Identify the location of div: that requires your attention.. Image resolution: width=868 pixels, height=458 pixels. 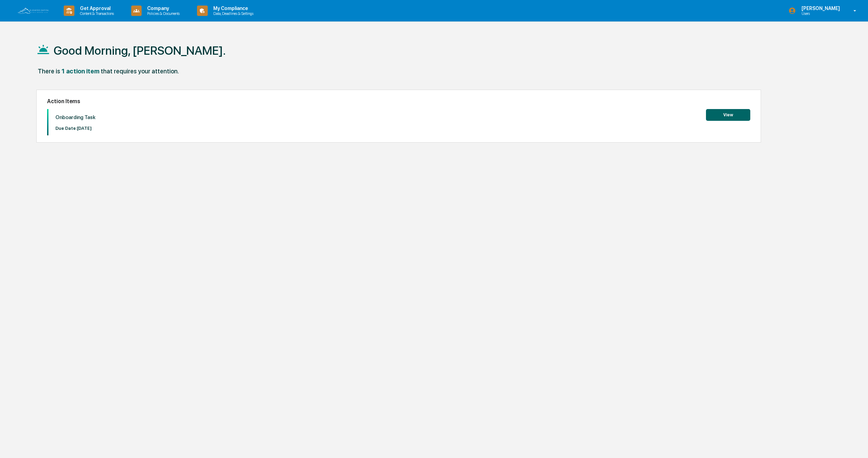
(140, 71).